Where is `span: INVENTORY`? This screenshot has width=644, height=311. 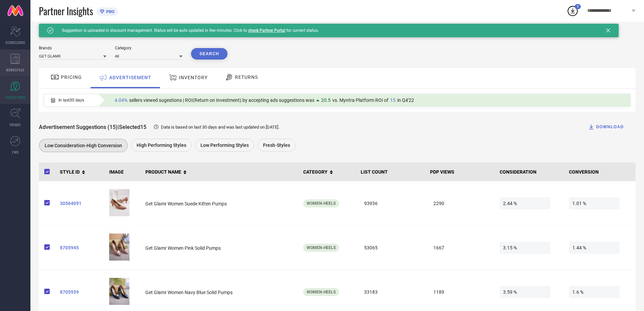
span: INVENTORY is located at coordinates (193, 77).